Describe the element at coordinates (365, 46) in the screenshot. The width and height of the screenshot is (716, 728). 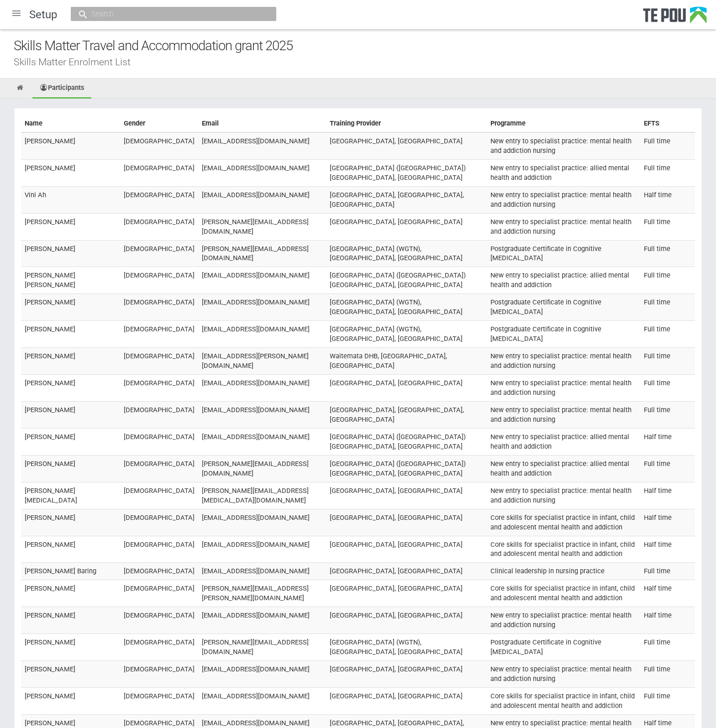
I see `div: Skills Matter Travel and Accommodation grant 2025` at that location.